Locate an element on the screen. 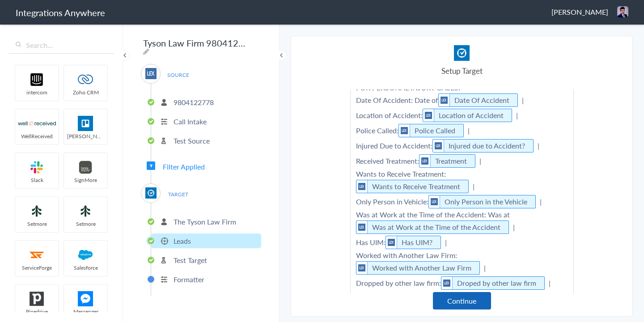  span: Pipedrive is located at coordinates (36, 311).